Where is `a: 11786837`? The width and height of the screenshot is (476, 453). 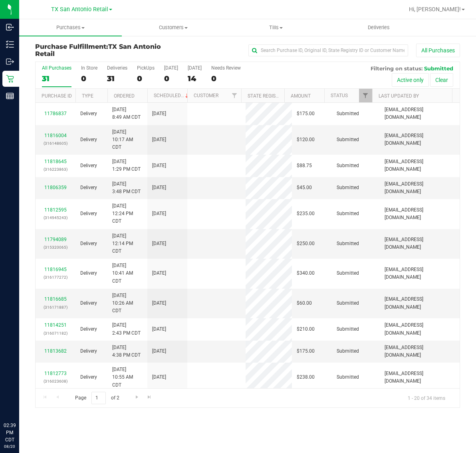 a: 11786837 is located at coordinates (56, 113).